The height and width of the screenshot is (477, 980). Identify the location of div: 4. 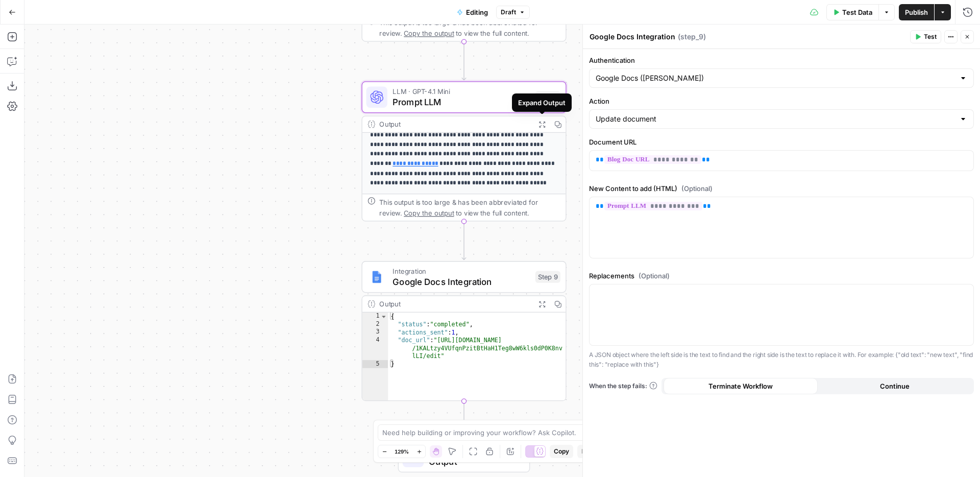
(375, 348).